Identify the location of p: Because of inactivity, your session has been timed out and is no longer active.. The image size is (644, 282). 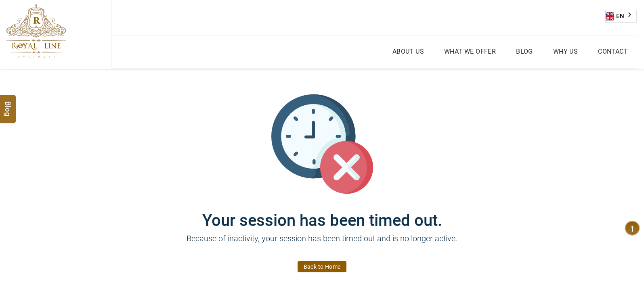
(322, 245).